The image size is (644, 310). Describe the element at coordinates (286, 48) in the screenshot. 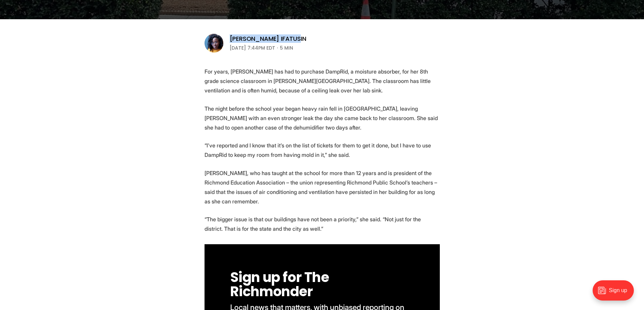

I see `span: 5 min` at that location.